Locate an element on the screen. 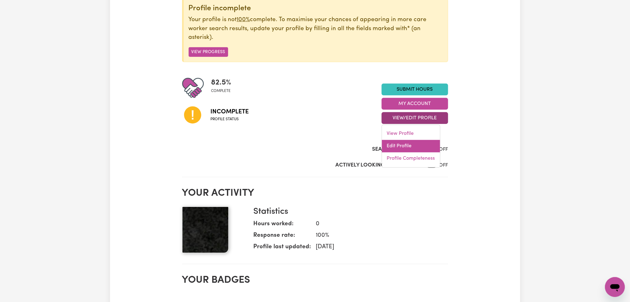 This screenshot has height=302, width=630. dt: Profile last updated: is located at coordinates (282, 248).